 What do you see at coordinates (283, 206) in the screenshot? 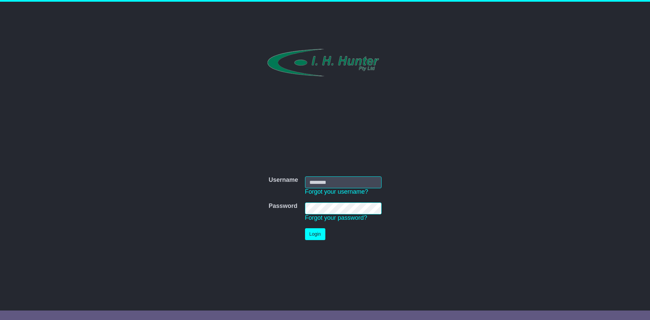
I see `label: Password` at bounding box center [283, 206].